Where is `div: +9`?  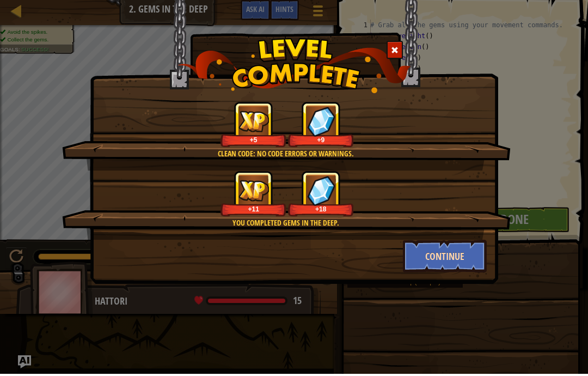
div: +9 is located at coordinates (321, 142).